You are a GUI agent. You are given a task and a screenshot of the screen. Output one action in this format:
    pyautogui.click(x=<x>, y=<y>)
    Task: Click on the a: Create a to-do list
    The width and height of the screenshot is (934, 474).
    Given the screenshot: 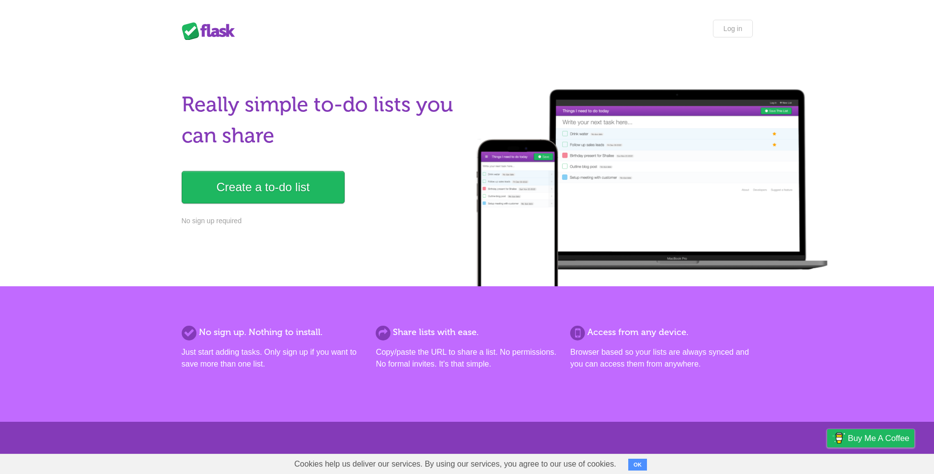 What is the action you would take?
    pyautogui.click(x=263, y=187)
    